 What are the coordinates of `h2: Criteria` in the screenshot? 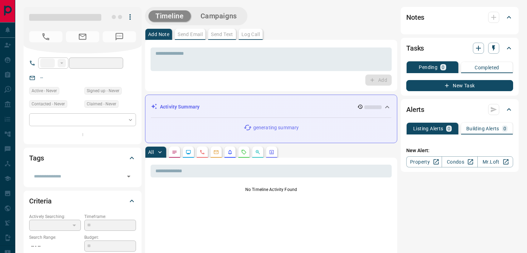 It's located at (40, 201).